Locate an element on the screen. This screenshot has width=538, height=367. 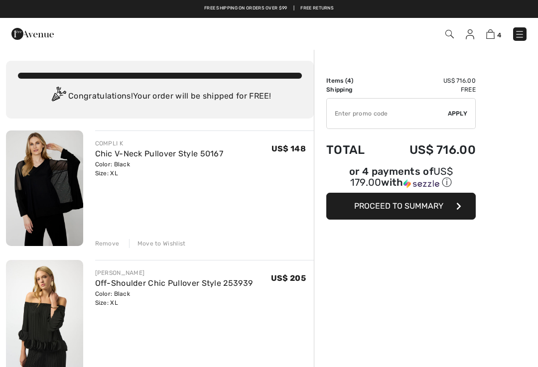
div: or 4 payments of with is located at coordinates (401, 178).